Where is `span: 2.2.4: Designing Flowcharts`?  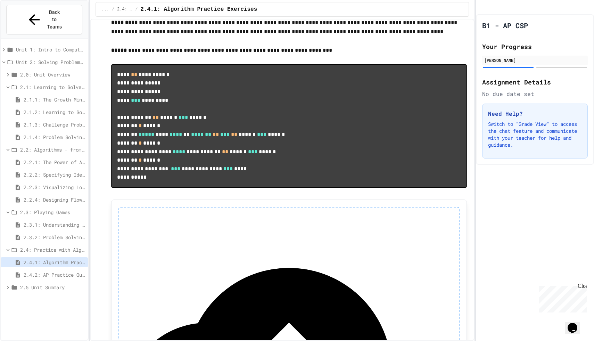
span: 2.2.4: Designing Flowcharts is located at coordinates (54, 200).